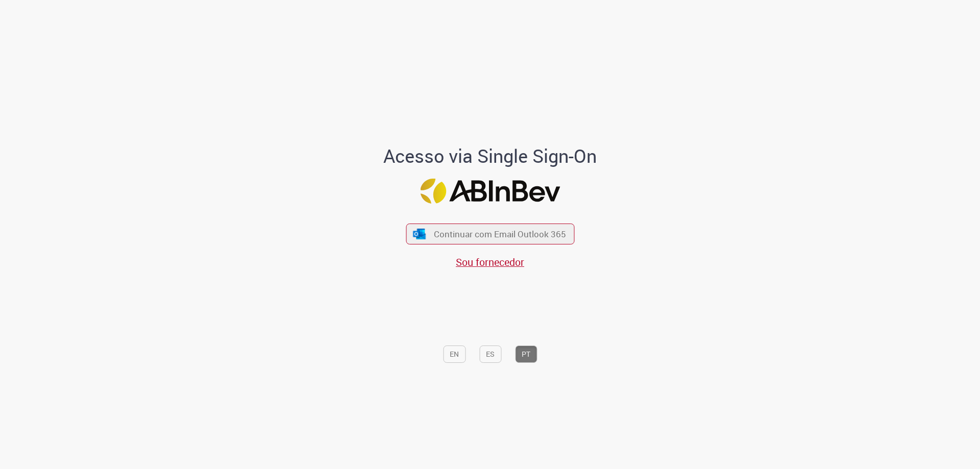 Image resolution: width=980 pixels, height=469 pixels. What do you see at coordinates (500, 234) in the screenshot?
I see `span: Continuar com Email Outlook 365` at bounding box center [500, 234].